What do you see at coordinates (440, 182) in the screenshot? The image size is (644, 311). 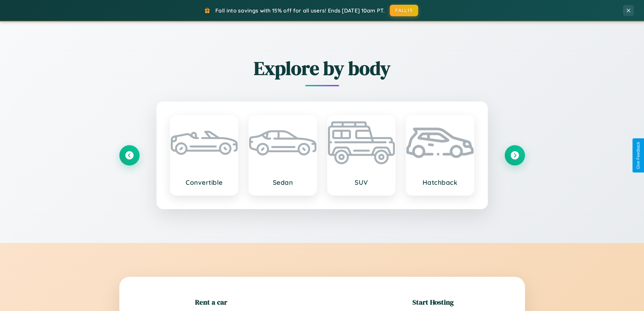 I see `h3: Hatchback` at bounding box center [440, 182].